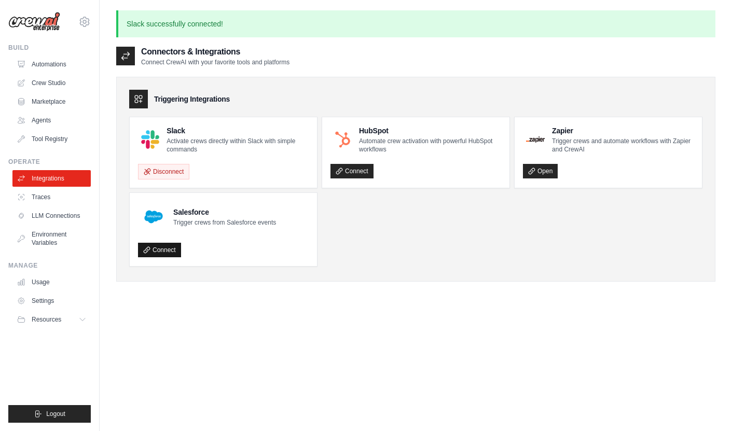 This screenshot has width=732, height=431. I want to click on a: Marketplace, so click(51, 102).